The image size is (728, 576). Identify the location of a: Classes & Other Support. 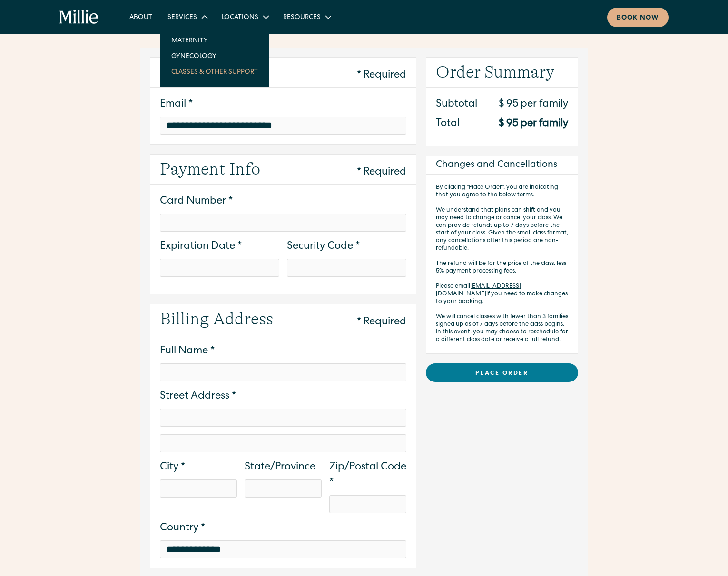
(214, 71).